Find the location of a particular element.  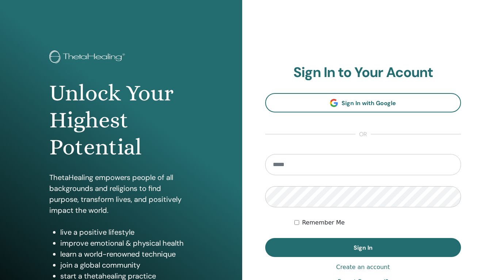

li: live a positive lifestyle is located at coordinates (126, 232).